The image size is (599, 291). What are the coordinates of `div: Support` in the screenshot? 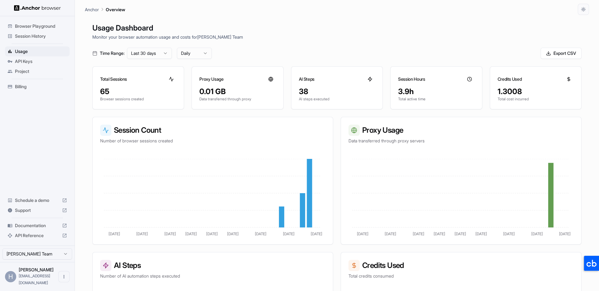 It's located at (37, 210).